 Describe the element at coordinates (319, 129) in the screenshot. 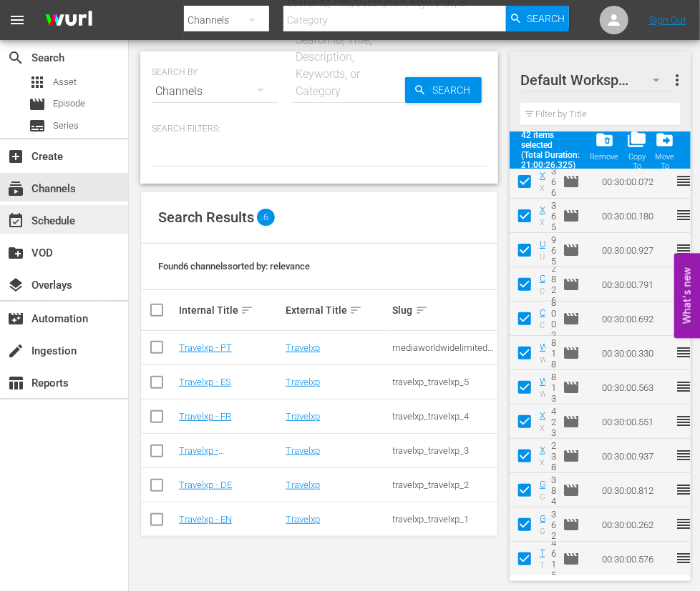

I see `p: Search Filters:` at that location.